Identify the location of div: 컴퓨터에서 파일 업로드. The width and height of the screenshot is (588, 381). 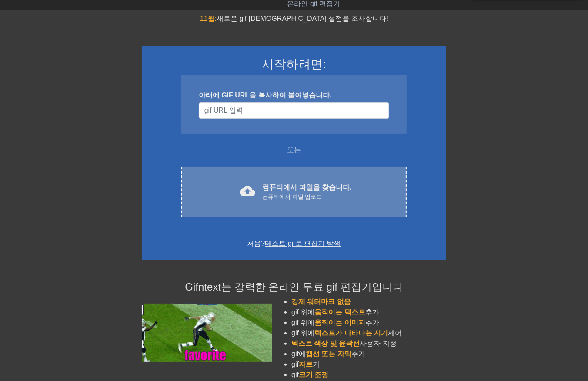
(306, 197).